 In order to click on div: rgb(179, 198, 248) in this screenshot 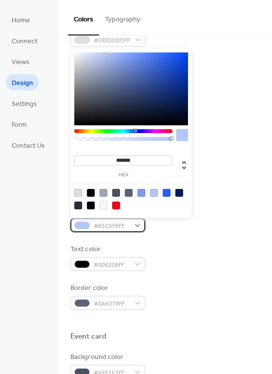, I will do `click(154, 193)`.